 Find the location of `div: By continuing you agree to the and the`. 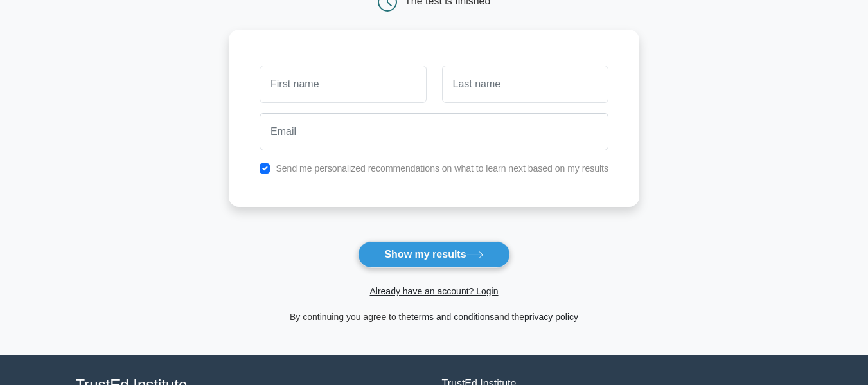

div: By continuing you agree to the and the is located at coordinates (434, 317).